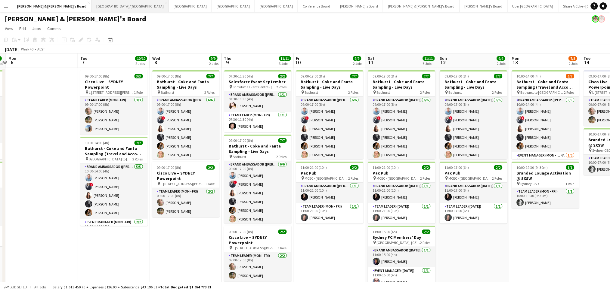 This screenshot has height=292, width=610. I want to click on span: 9, so click(227, 62).